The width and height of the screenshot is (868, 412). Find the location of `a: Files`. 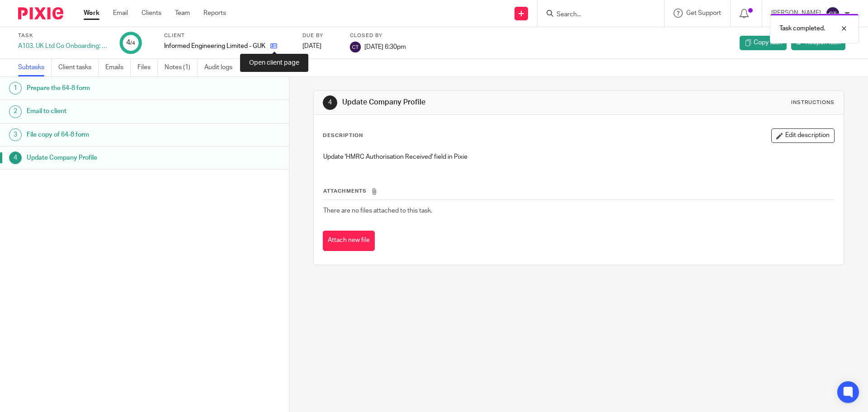

a: Files is located at coordinates (148, 68).